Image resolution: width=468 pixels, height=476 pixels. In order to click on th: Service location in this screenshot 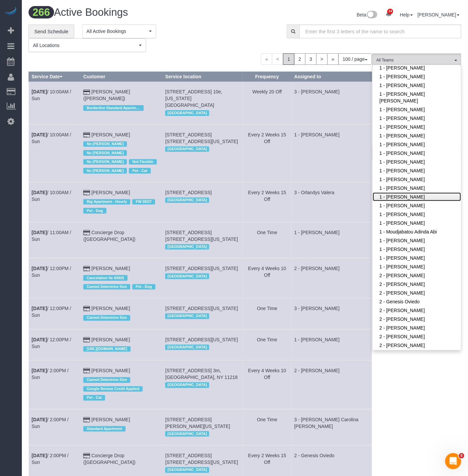, I will do `click(203, 77)`.